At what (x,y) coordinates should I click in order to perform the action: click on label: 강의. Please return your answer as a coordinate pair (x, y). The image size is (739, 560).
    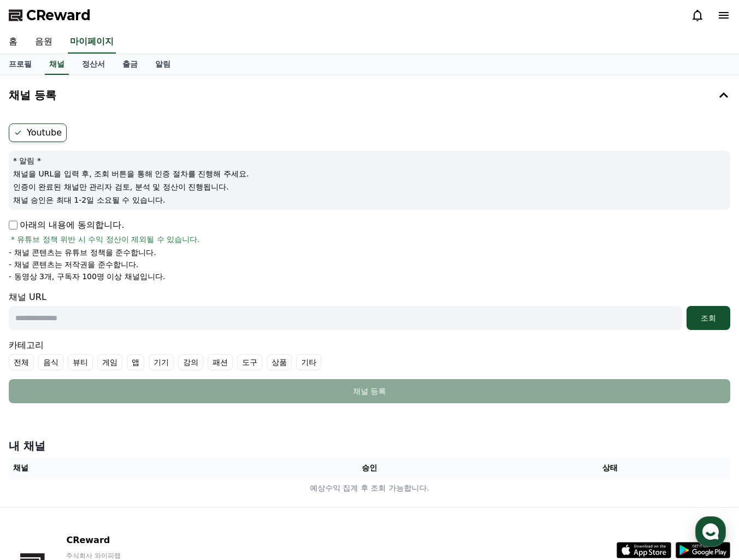
    Looking at the image, I should click on (191, 363).